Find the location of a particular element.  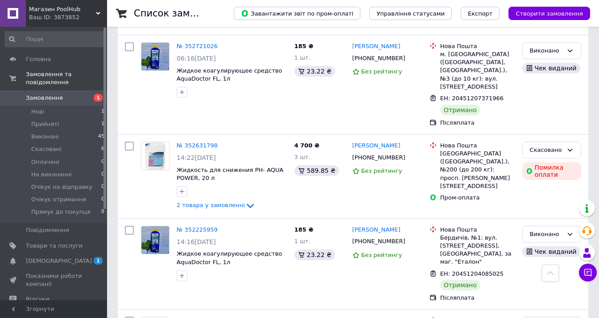

span: Виконані is located at coordinates (45, 137).